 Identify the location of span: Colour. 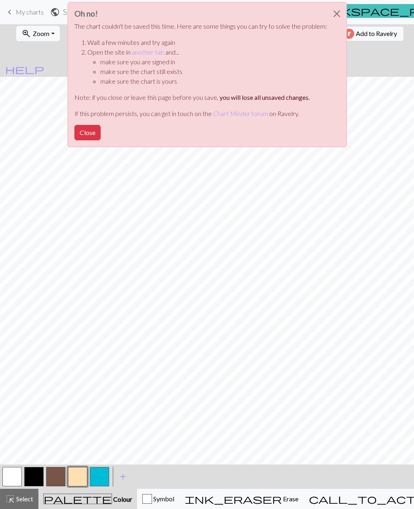
(122, 499).